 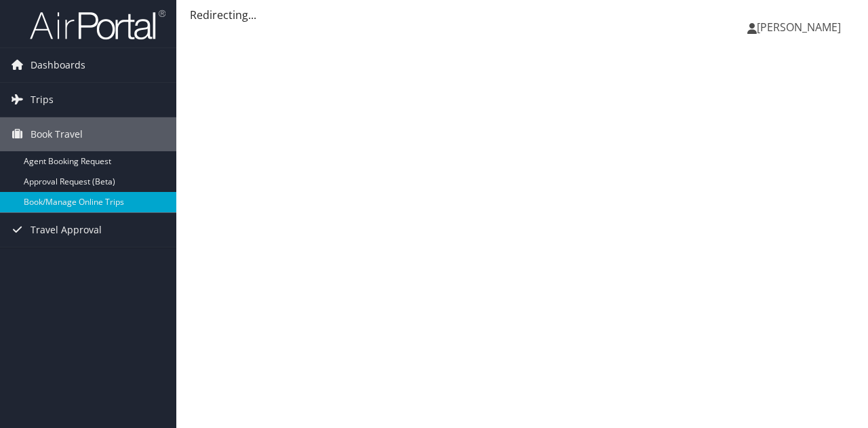 What do you see at coordinates (98, 24) in the screenshot?
I see `img: airportal-logo.png` at bounding box center [98, 24].